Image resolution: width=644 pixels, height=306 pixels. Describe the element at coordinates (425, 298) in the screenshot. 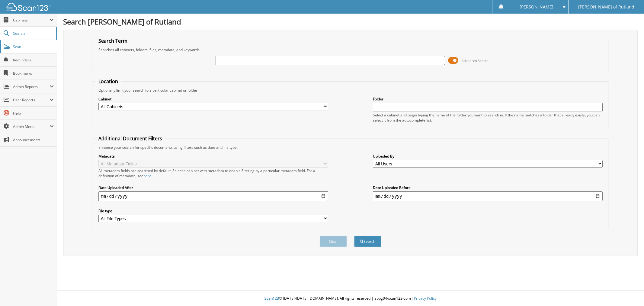

I see `a: Privacy Policy` at that location.